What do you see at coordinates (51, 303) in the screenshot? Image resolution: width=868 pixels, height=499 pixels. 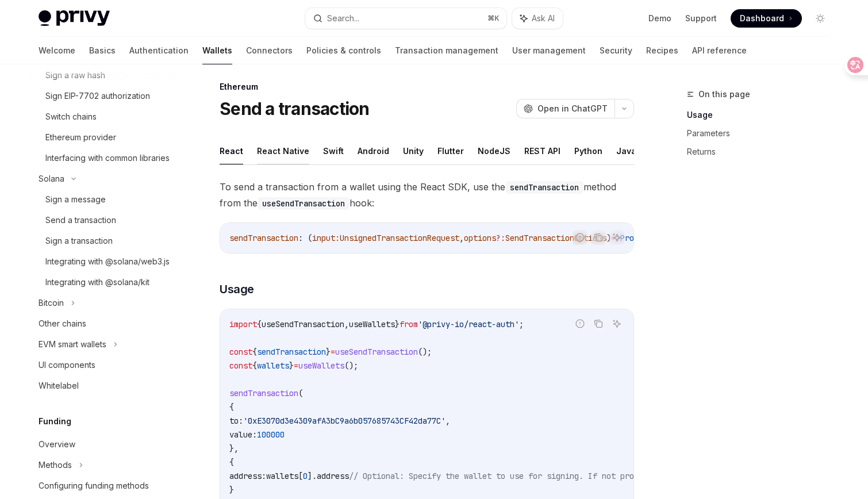 I see `div: Bitcoin` at bounding box center [51, 303].